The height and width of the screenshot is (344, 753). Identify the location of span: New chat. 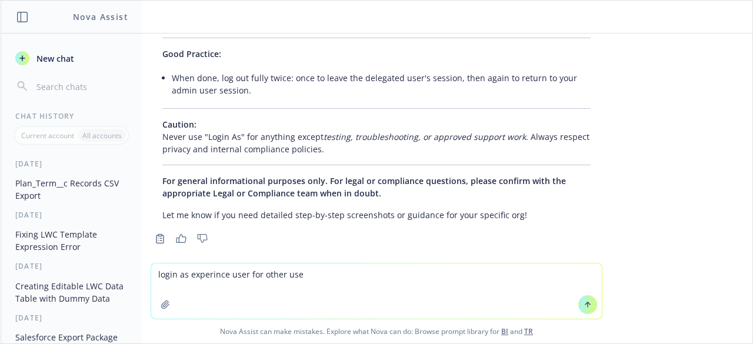
(54, 58).